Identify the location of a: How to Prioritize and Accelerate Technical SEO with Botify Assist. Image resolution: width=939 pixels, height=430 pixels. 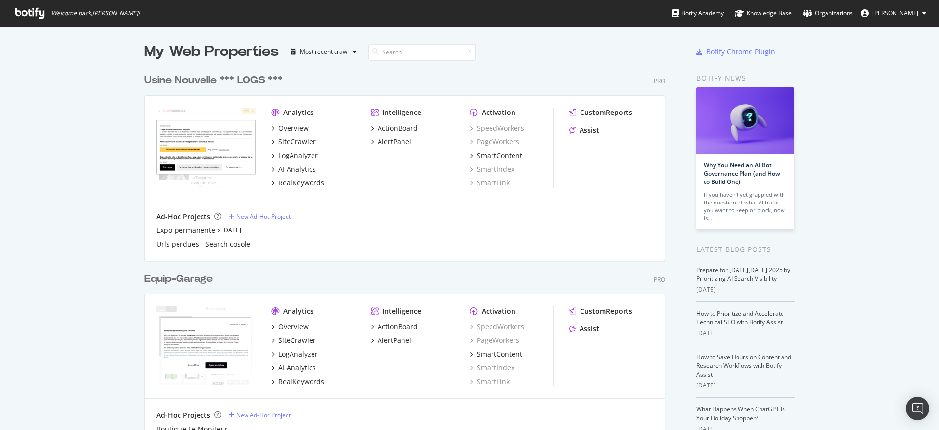
(740, 317).